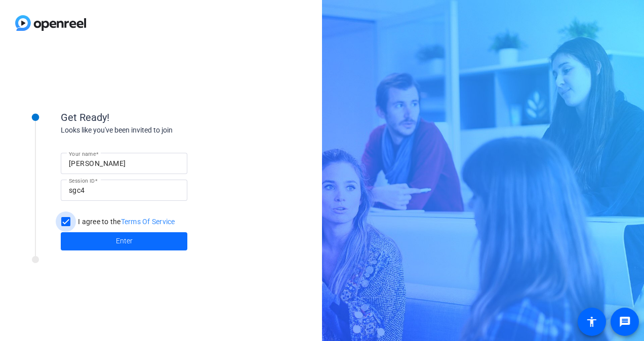 Image resolution: width=644 pixels, height=341 pixels. What do you see at coordinates (162, 117) in the screenshot?
I see `div: Get Ready!` at bounding box center [162, 117].